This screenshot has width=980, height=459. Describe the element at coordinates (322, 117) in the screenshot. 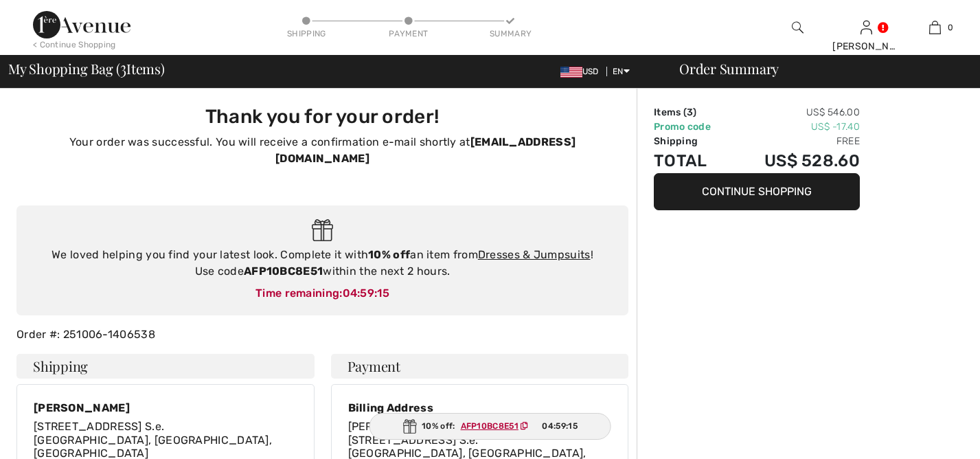

I see `h3: Thank you for your order!` at that location.